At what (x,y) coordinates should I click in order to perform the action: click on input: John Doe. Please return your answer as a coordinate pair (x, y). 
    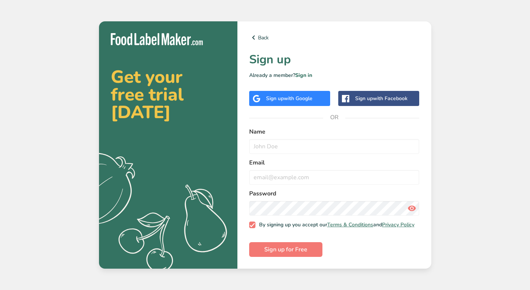
    Looking at the image, I should click on (334, 146).